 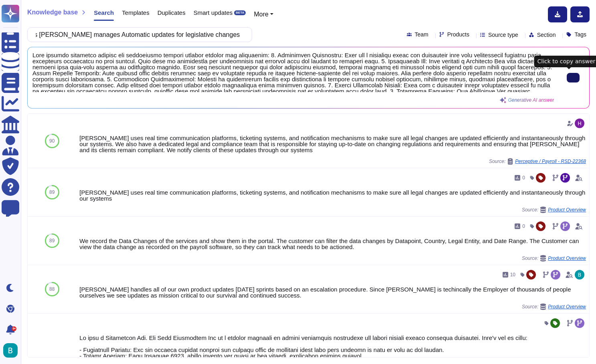 What do you see at coordinates (458, 35) in the screenshot?
I see `span: Products` at bounding box center [458, 35].